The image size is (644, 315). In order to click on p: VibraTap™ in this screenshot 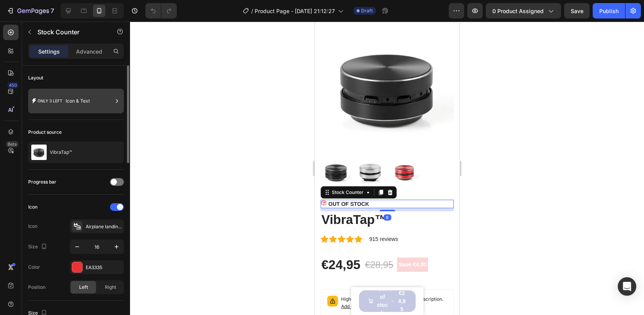, I will do `click(60, 152)`.